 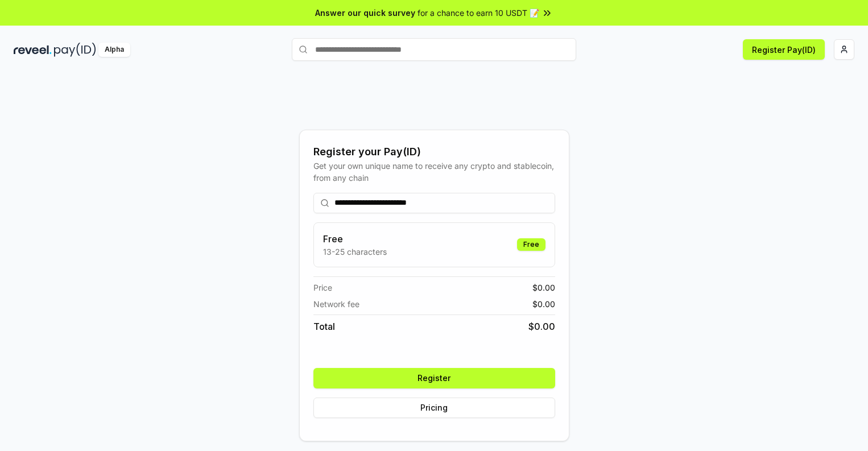 I want to click on div: Register your Pay(ID), so click(x=434, y=152).